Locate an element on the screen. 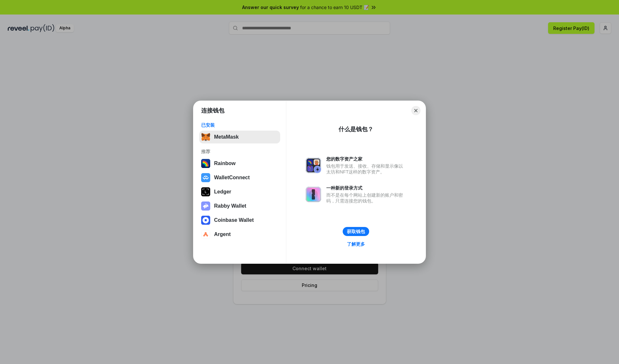 The image size is (619, 364). button: Argent is located at coordinates (240, 234).